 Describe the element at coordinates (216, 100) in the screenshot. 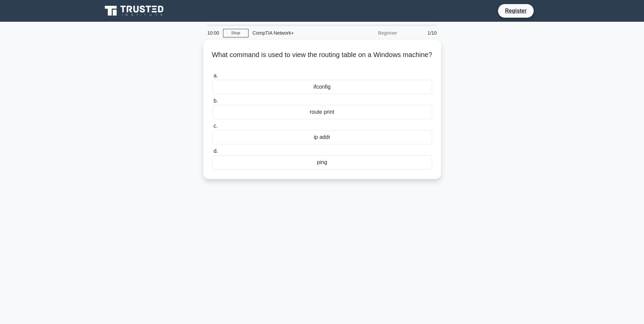

I see `span: b.` at that location.